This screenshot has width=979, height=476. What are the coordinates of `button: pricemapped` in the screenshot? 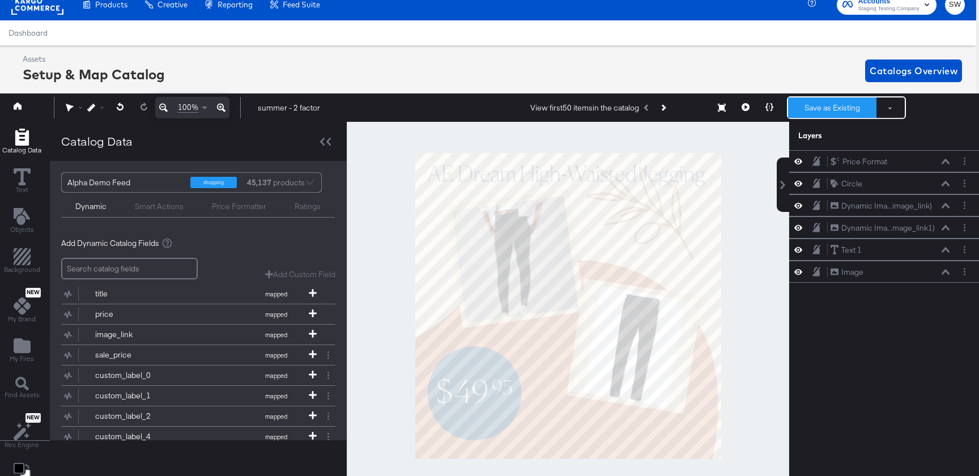 It's located at (191, 314).